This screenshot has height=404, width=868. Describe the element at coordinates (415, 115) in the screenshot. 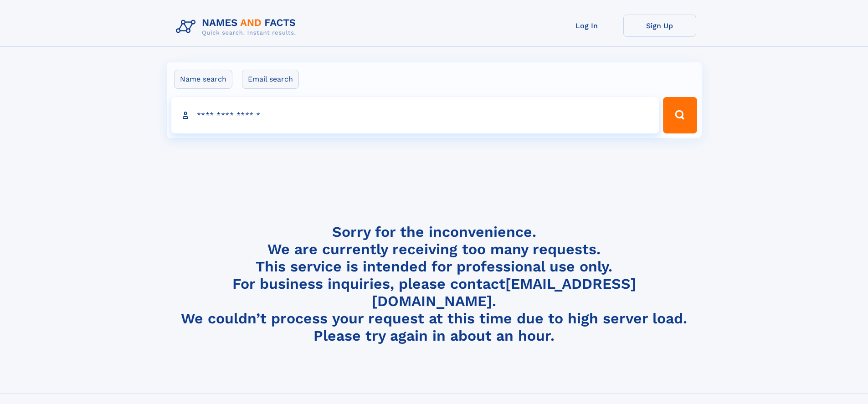

I see `input: search input` at that location.